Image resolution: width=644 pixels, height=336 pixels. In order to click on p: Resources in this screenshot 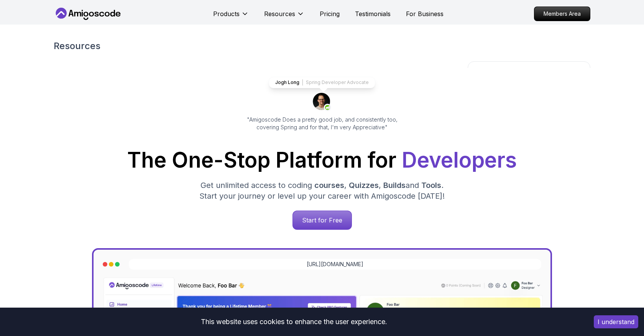, I will do `click(280, 14)`.